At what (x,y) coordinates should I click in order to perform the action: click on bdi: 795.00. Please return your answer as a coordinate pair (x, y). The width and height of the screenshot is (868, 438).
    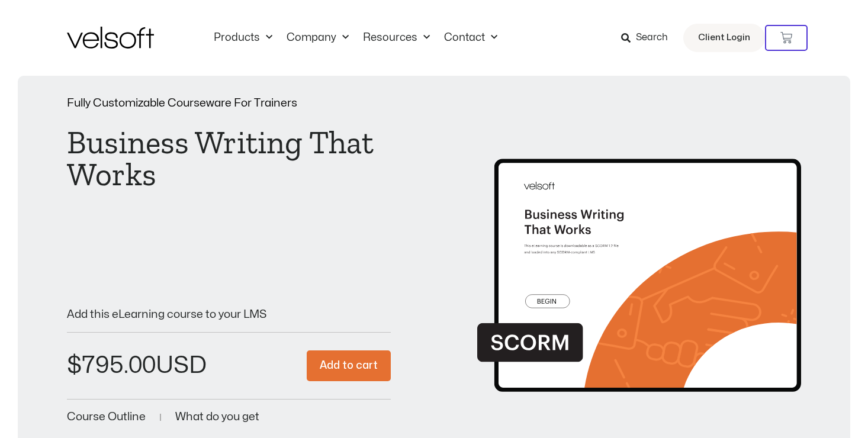
    Looking at the image, I should click on (111, 365).